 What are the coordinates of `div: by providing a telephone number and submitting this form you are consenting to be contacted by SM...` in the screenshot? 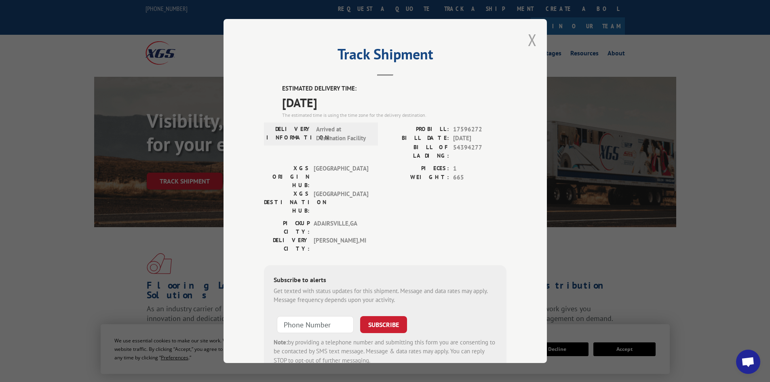 It's located at (385, 352).